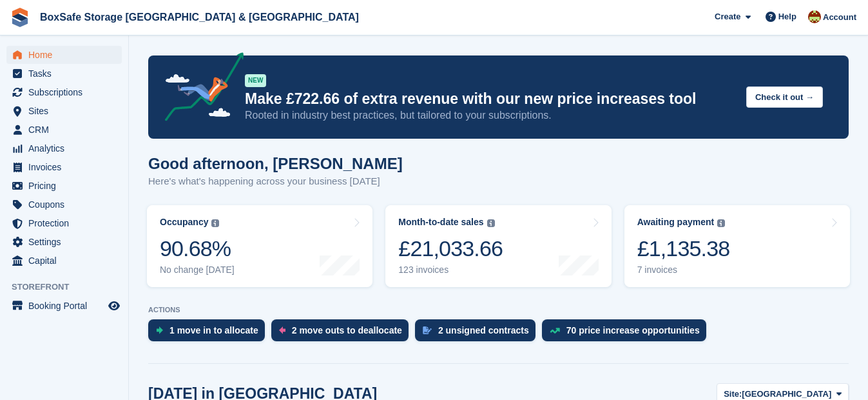 This screenshot has height=400, width=868. What do you see at coordinates (839, 17) in the screenshot?
I see `span: Account` at bounding box center [839, 17].